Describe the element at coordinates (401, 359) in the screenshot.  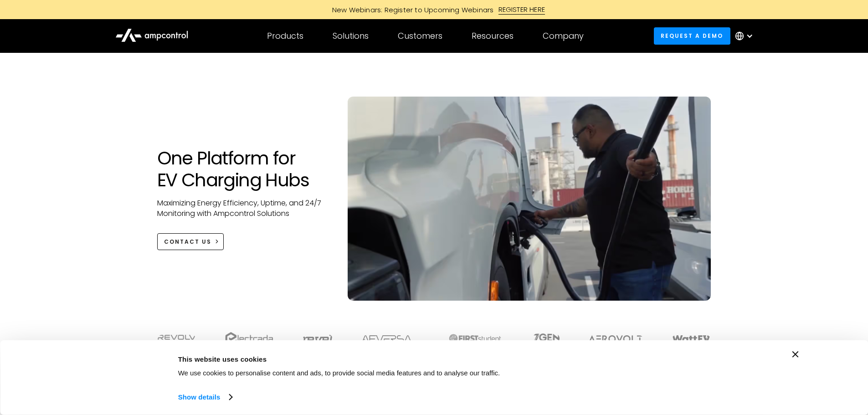
I see `div: This website uses cookies` at that location.